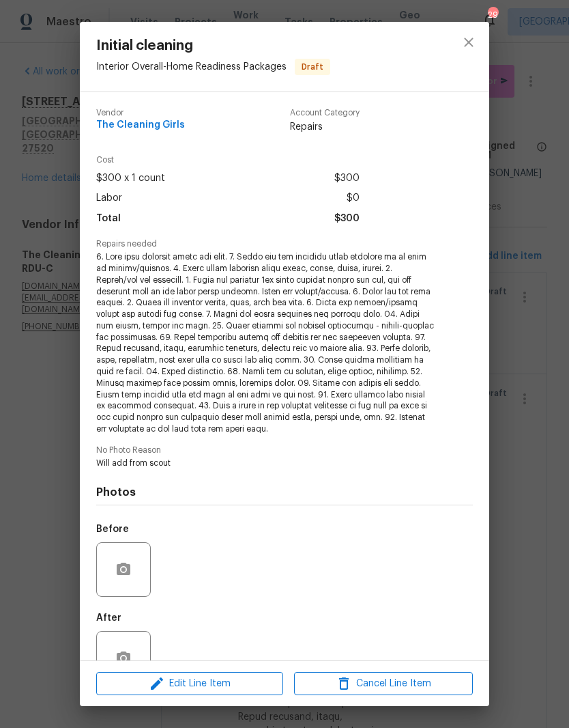  I want to click on span: Repairs, so click(325, 127).